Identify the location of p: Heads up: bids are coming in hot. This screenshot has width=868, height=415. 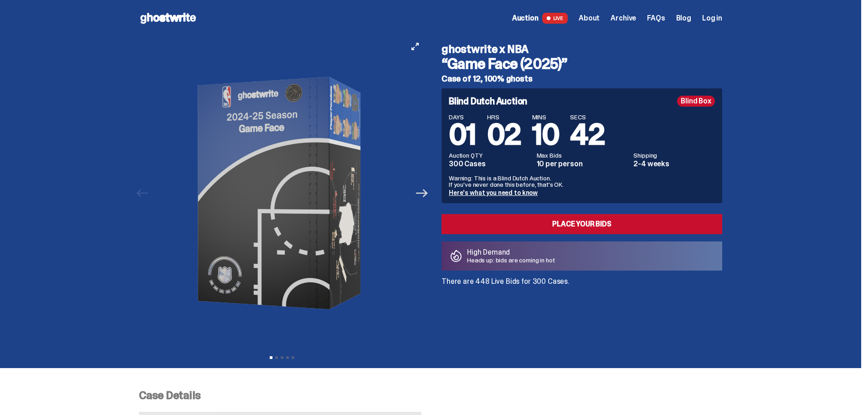
(511, 260).